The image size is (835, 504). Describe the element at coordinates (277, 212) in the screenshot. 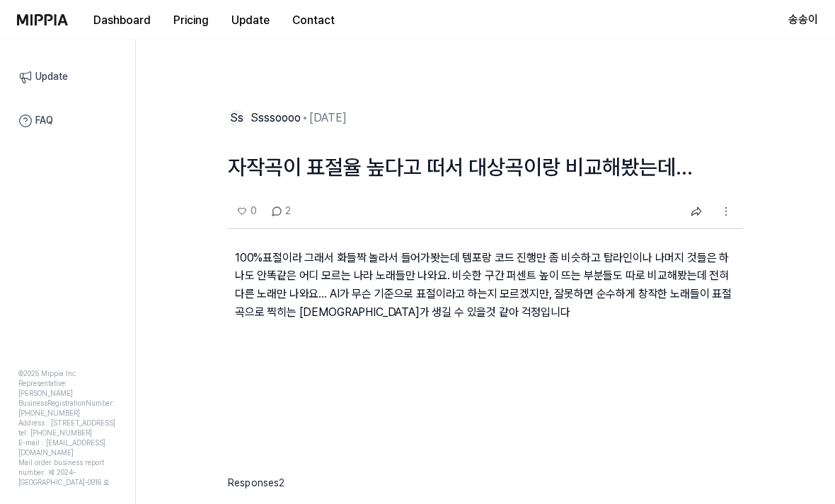

I see `img: like` at that location.